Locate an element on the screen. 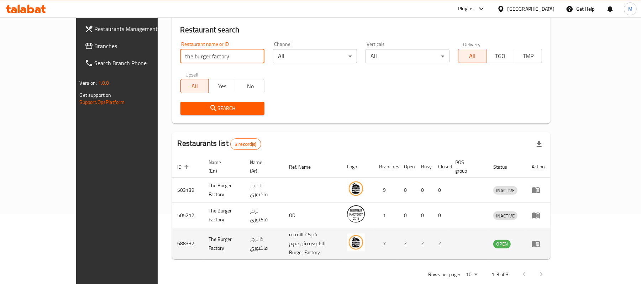  span: M is located at coordinates (631, 9).